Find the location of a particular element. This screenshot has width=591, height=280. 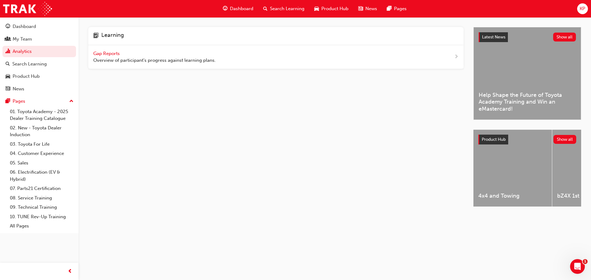

button: KP is located at coordinates (582, 9).